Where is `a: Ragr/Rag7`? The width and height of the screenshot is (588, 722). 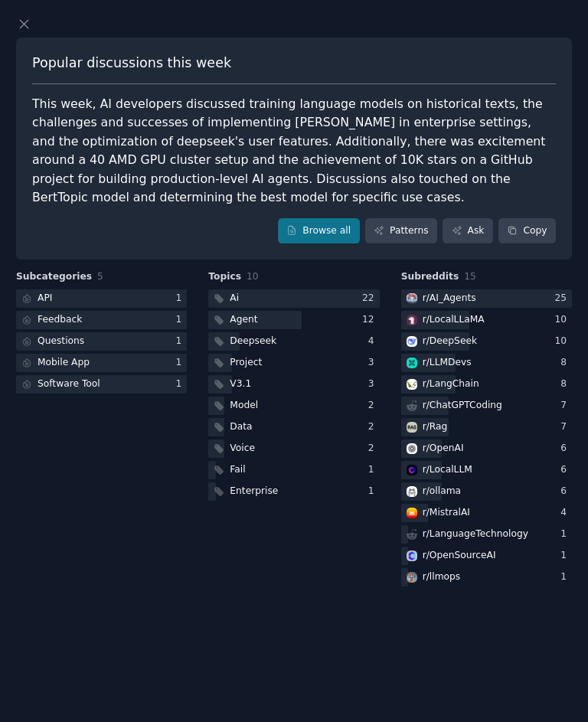 a: Ragr/Rag7 is located at coordinates (486, 427).